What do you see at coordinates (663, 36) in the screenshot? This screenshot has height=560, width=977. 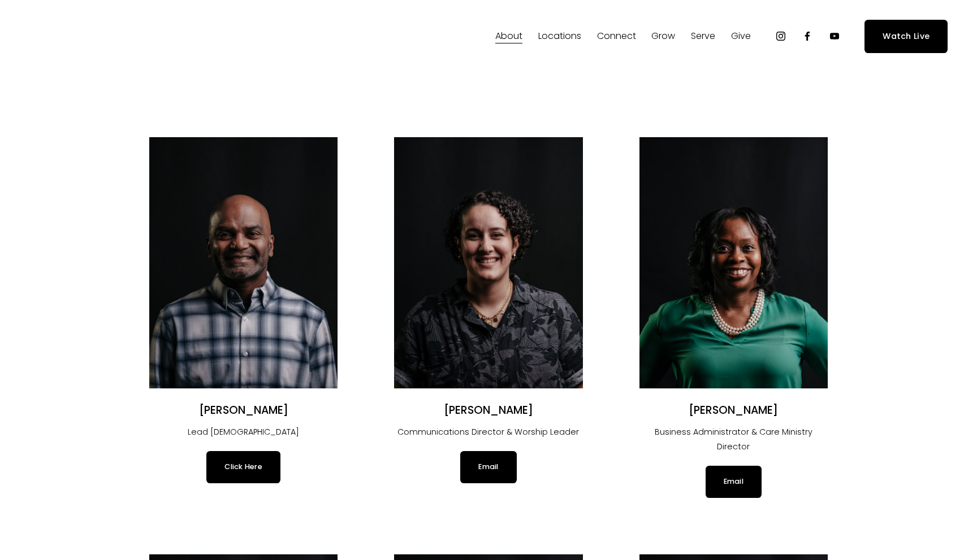 I see `span: Grow` at bounding box center [663, 36].